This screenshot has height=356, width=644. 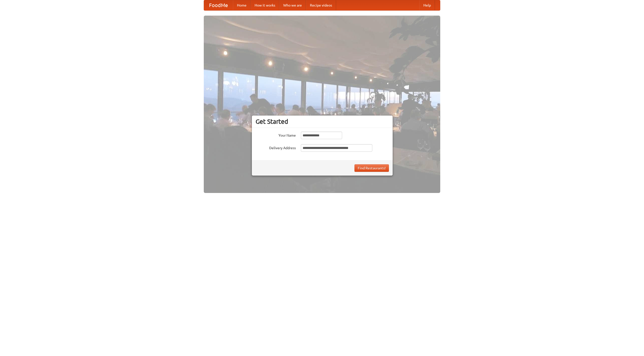 I want to click on h3: Get Started, so click(x=322, y=122).